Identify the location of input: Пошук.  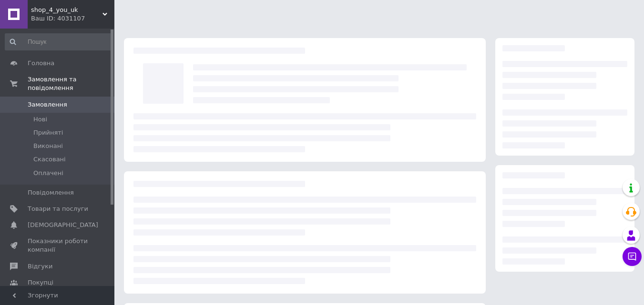
(59, 42).